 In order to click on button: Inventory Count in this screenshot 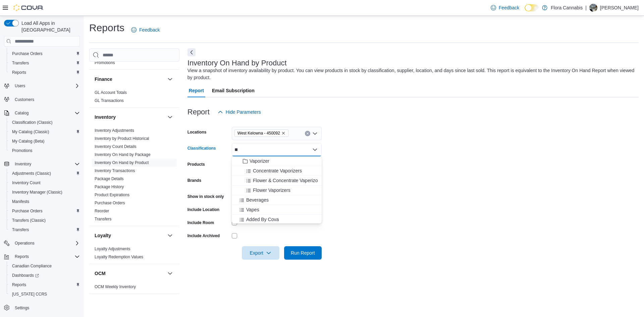, I will do `click(44, 183)`.